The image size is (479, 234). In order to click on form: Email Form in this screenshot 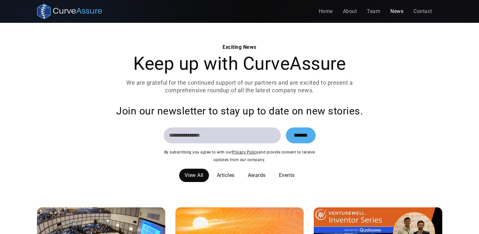, I will do `click(240, 135)`.